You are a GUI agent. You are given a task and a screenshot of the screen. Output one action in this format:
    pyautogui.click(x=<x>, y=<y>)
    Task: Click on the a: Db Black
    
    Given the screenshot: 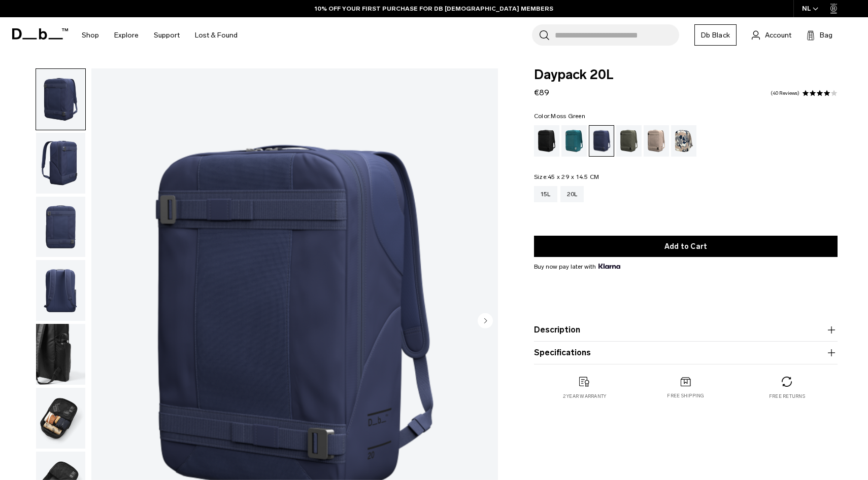 What is the action you would take?
    pyautogui.click(x=715, y=35)
    